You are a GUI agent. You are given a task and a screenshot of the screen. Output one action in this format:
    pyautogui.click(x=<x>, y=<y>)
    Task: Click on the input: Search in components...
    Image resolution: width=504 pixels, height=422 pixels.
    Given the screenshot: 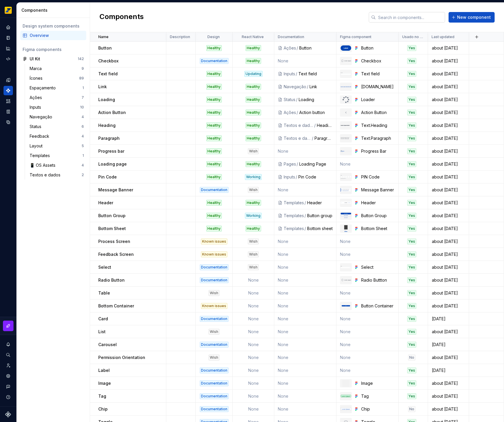 What is the action you would take?
    pyautogui.click(x=411, y=17)
    